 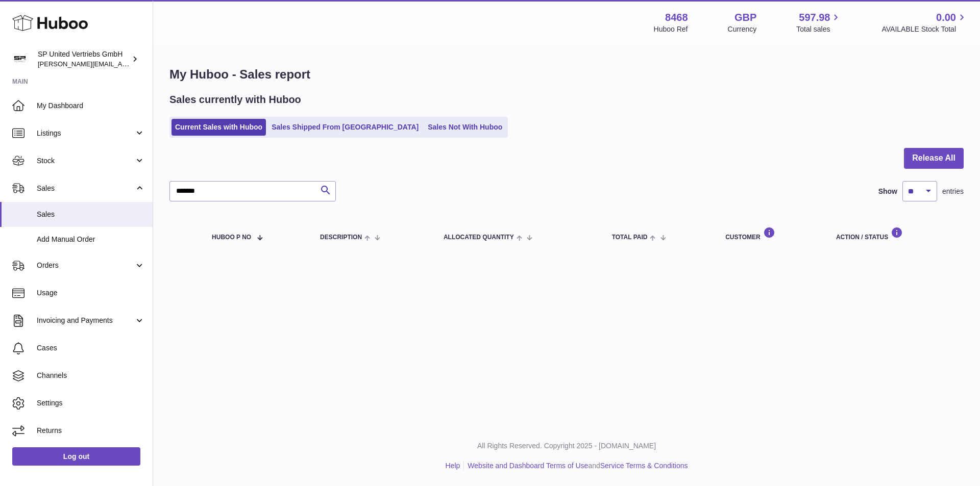 What do you see at coordinates (85, 265) in the screenshot?
I see `span: Orders` at bounding box center [85, 265].